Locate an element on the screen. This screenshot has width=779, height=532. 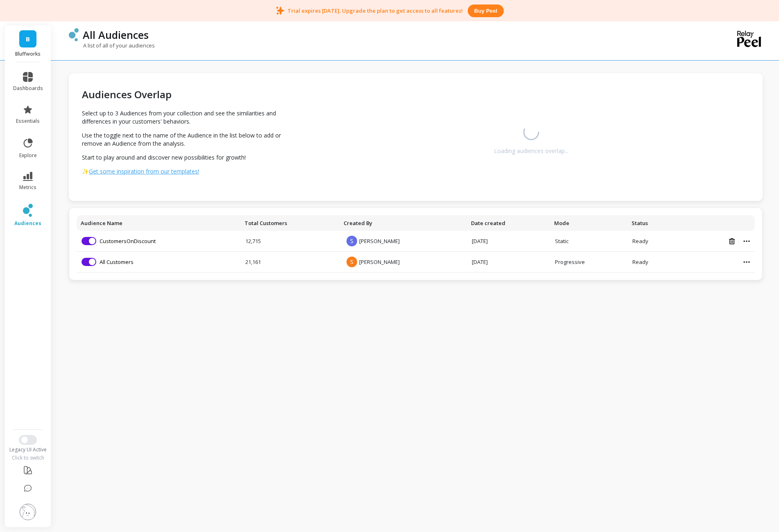
td: 12,715 is located at coordinates (290, 241).